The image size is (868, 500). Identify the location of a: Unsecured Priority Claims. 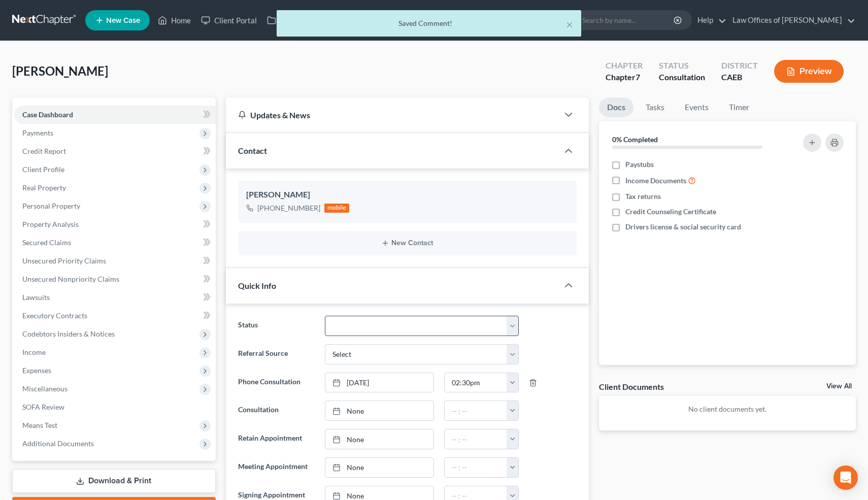
(114, 261).